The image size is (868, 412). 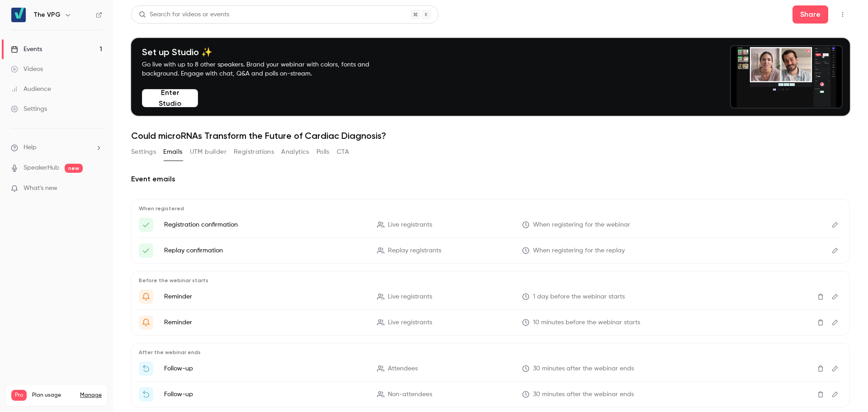 I want to click on h2: Event emails, so click(x=490, y=179).